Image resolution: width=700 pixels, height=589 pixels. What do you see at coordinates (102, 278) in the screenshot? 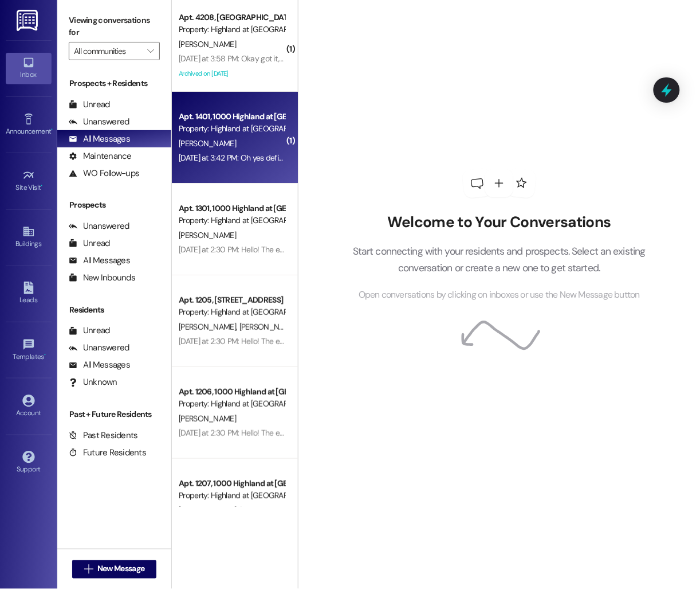
I see `div: New Inbounds` at bounding box center [102, 278].